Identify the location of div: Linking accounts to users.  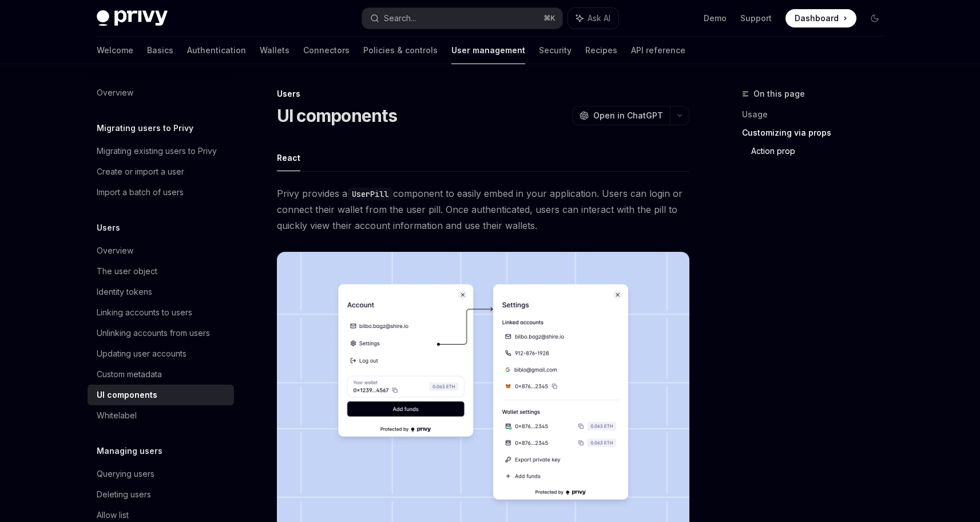
(145, 313).